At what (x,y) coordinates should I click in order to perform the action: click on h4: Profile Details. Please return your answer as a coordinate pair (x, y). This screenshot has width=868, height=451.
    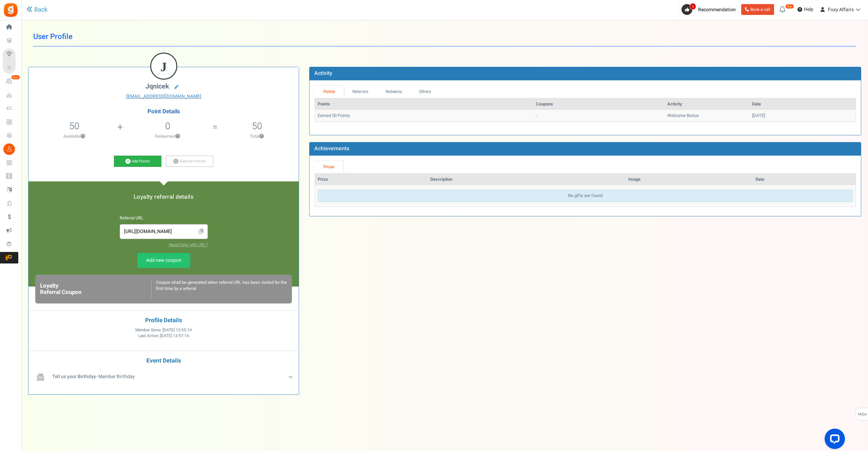
    Looking at the image, I should click on (164, 320).